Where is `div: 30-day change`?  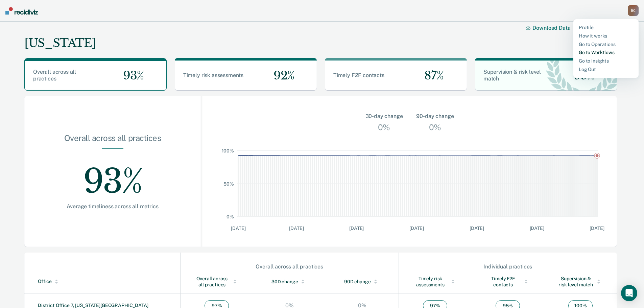 div: 30-day change is located at coordinates (384, 116).